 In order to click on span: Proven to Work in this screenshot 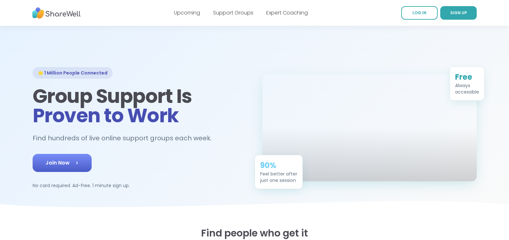, I will do `click(106, 116)`.